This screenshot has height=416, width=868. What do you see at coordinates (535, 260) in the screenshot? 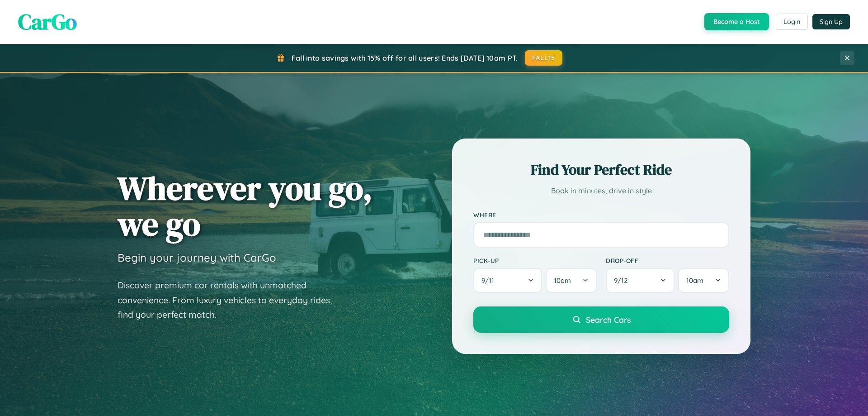
I see `label: Pick-up` at bounding box center [535, 260].